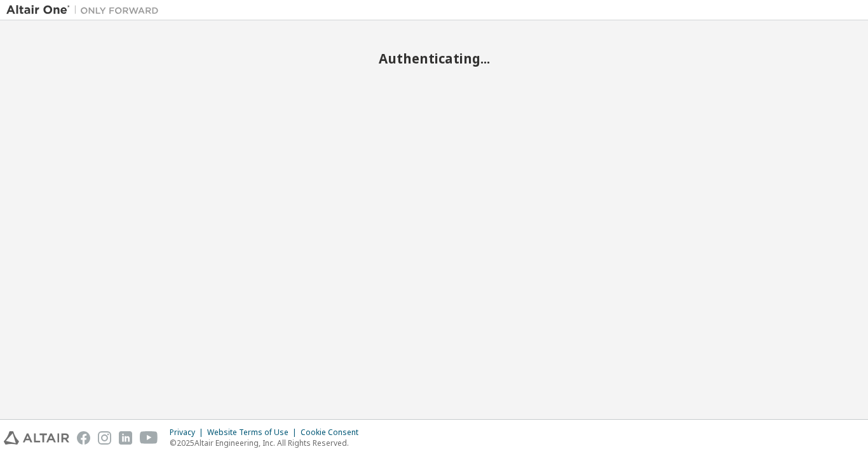 The height and width of the screenshot is (456, 868). What do you see at coordinates (188, 433) in the screenshot?
I see `div: Privacy` at bounding box center [188, 433].